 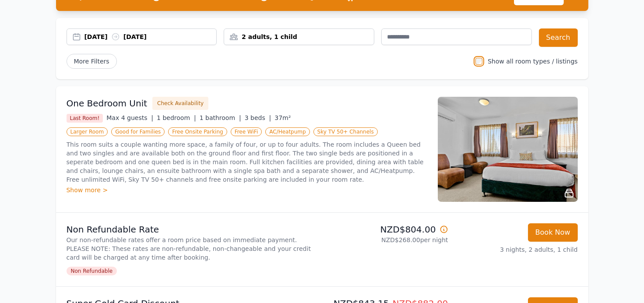 I want to click on label: Show all room types / listings, so click(x=533, y=61).